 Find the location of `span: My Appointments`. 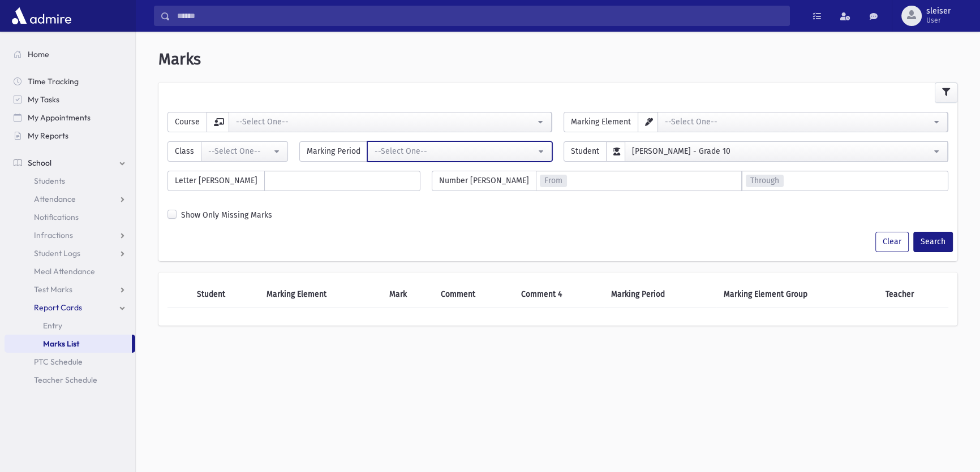

span: My Appointments is located at coordinates (59, 118).